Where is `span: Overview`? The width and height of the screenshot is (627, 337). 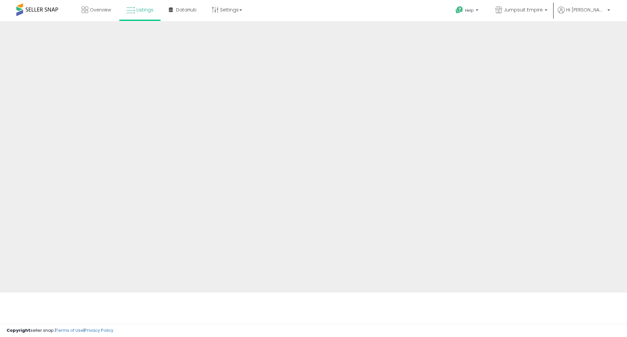 span: Overview is located at coordinates (100, 10).